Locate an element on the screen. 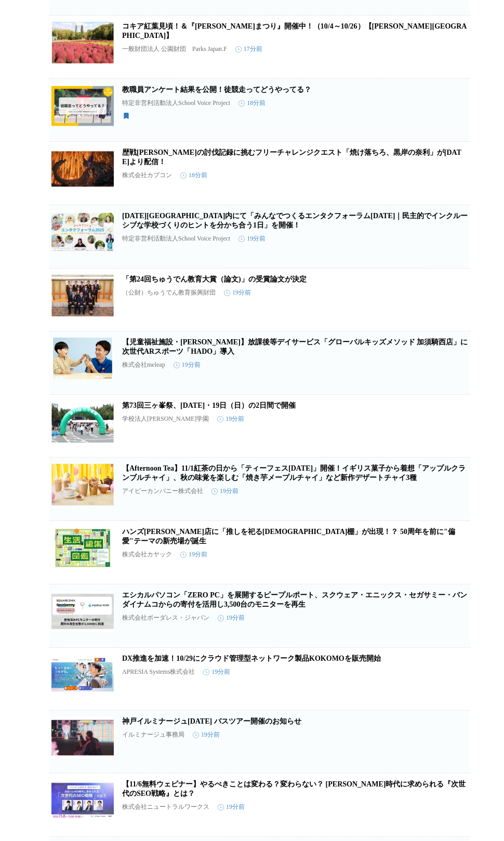 This screenshot has width=504, height=841. img: 「第24回ちゅうでん教育大賞（論文)」の受賞論文が決定 is located at coordinates (83, 295).